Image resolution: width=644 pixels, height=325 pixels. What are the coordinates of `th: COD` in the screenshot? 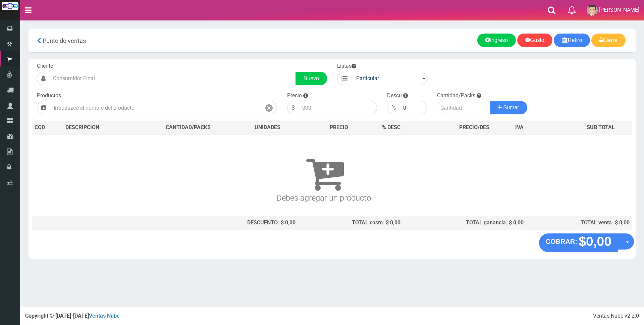 It's located at (48, 127).